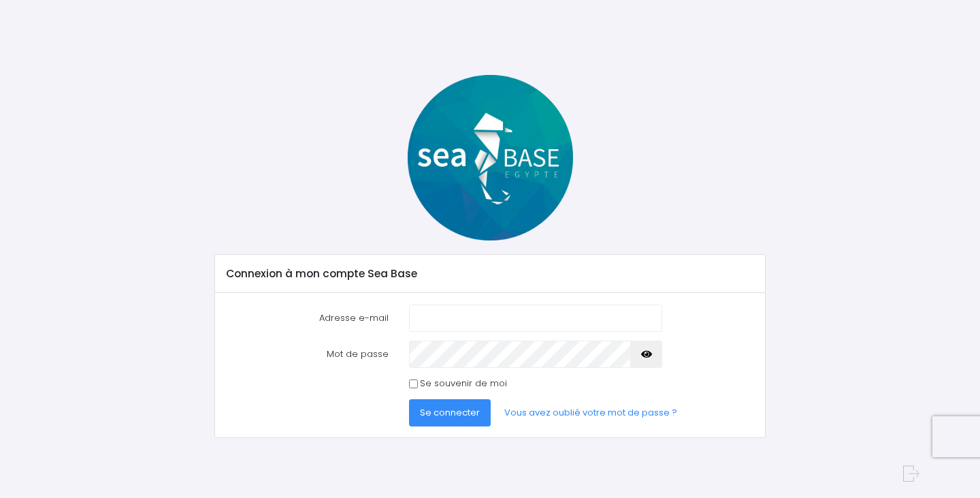 The height and width of the screenshot is (498, 980). I want to click on div: Connexion à mon compte Sea Base, so click(490, 273).